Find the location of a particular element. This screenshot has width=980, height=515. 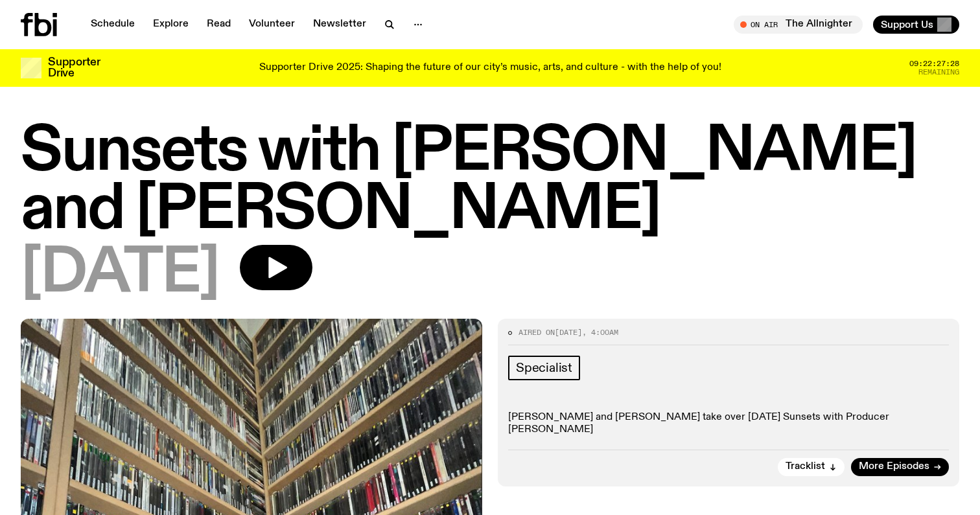

a: Specialist is located at coordinates (544, 368).